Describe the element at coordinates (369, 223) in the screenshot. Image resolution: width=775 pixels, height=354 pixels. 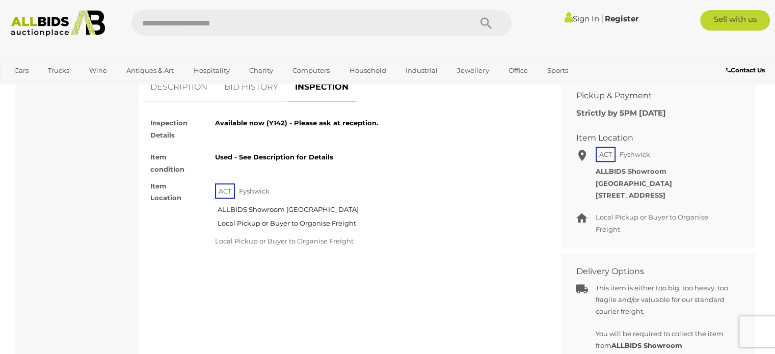
I see `div: Local Pickup or Buyer to Organise Freight` at that location.